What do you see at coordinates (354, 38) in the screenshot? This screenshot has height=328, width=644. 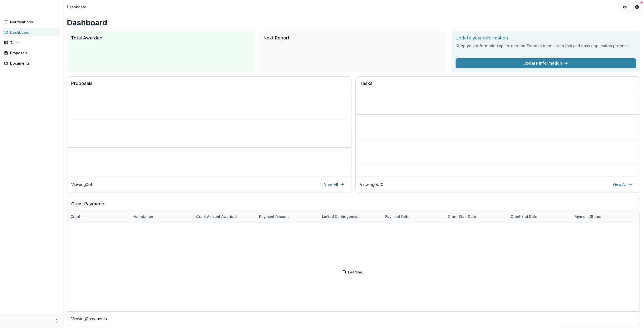 I see `h2: Next Report` at bounding box center [354, 38].